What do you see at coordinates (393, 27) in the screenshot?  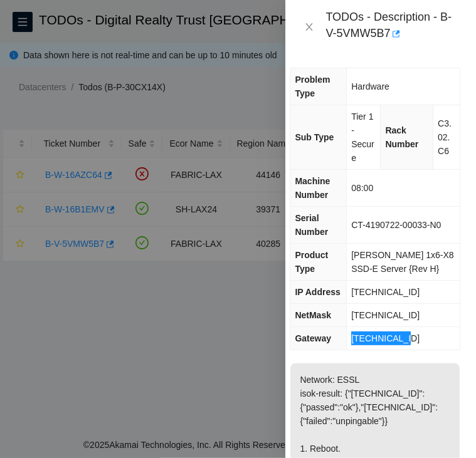 I see `div: TODOs - Description - B-V-5VMW5B7` at bounding box center [393, 27].